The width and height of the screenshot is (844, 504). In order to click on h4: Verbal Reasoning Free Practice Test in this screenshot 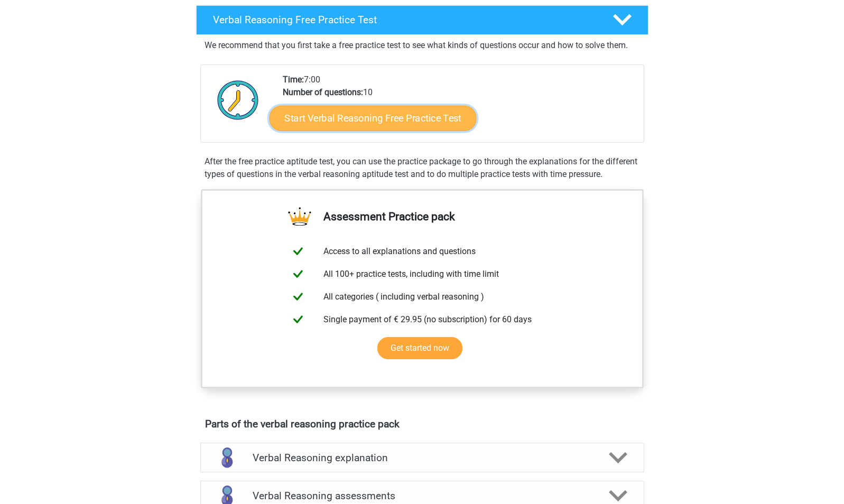, I will do `click(404, 20)`.